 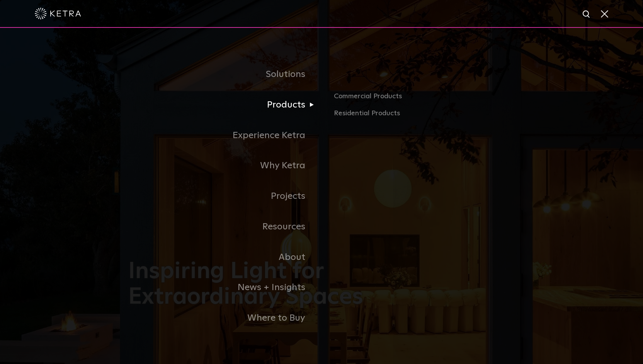 What do you see at coordinates (225, 318) in the screenshot?
I see `a: Where to Buy` at bounding box center [225, 318].